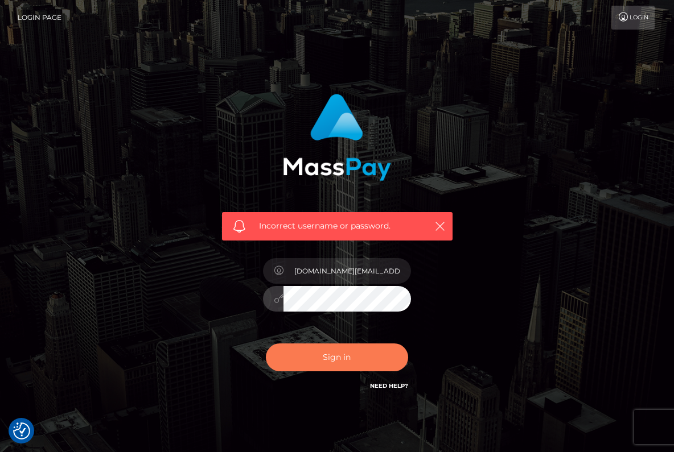  What do you see at coordinates (337, 357) in the screenshot?
I see `button: Sign in` at bounding box center [337, 357].